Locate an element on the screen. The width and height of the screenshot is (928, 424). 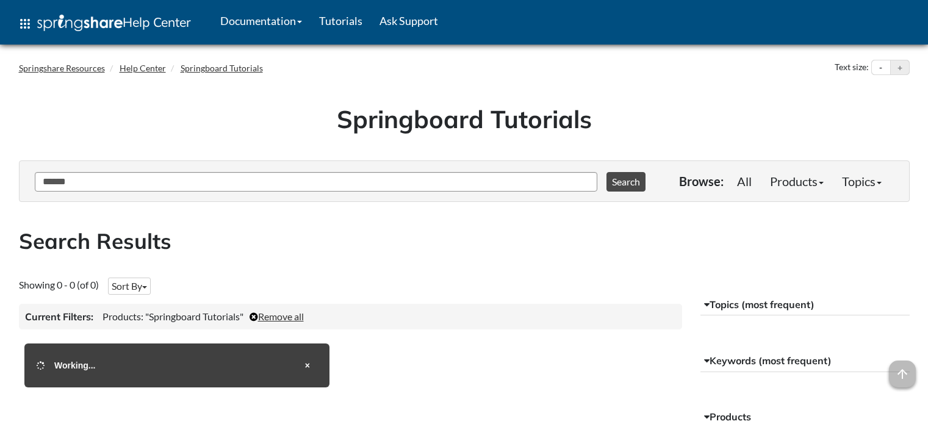
span: Help Center is located at coordinates (157, 22).